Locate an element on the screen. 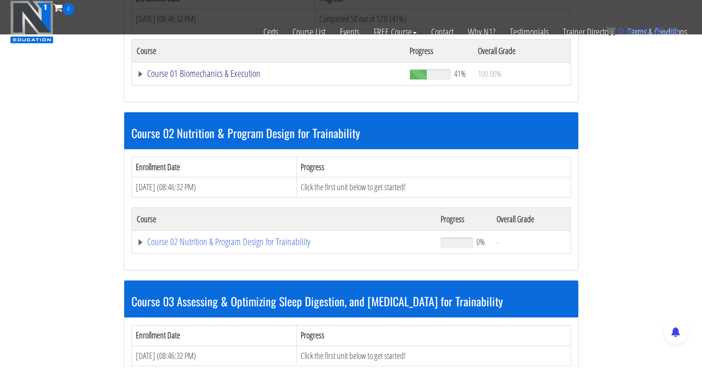 Image resolution: width=702 pixels, height=368 pixels. a: Course 01 Biomechanics & Execution is located at coordinates (269, 74).